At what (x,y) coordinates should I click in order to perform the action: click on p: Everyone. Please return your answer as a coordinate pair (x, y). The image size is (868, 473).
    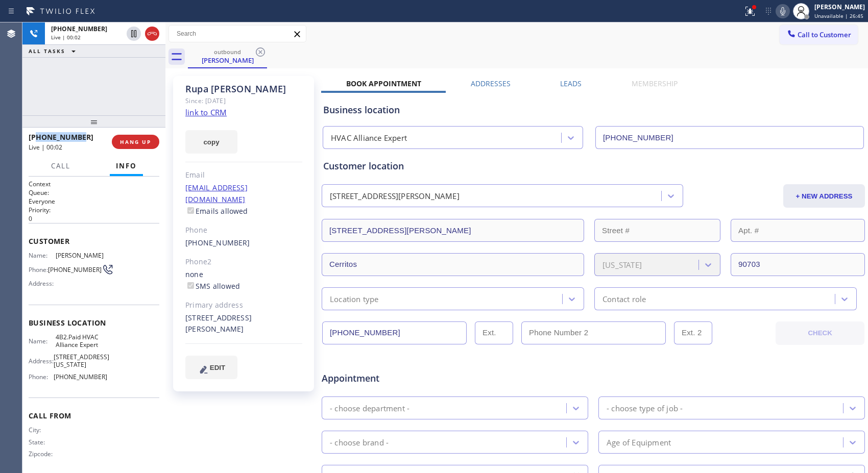
    Looking at the image, I should click on (94, 201).